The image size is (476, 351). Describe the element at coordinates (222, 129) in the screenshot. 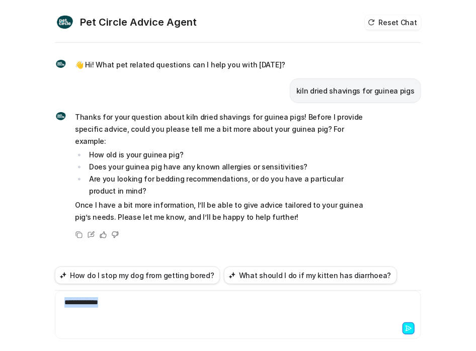

I see `p: Thanks for your question about kiln dried shavings for guinea pigs! Before I provide specific adv...` at that location.